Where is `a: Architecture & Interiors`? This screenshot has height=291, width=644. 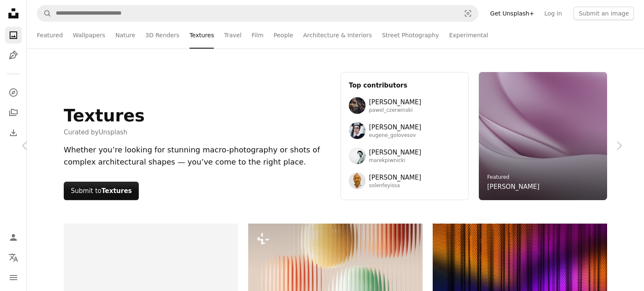 a: Architecture & Interiors is located at coordinates (337, 35).